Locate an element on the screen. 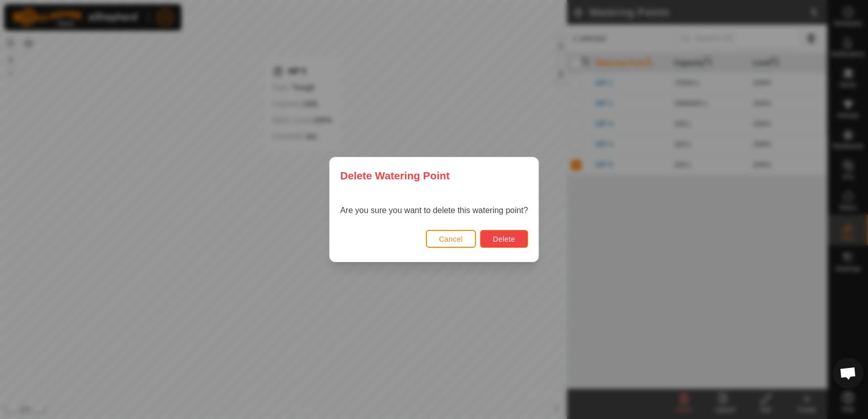 Image resolution: width=868 pixels, height=419 pixels. button: Delete is located at coordinates (504, 239).